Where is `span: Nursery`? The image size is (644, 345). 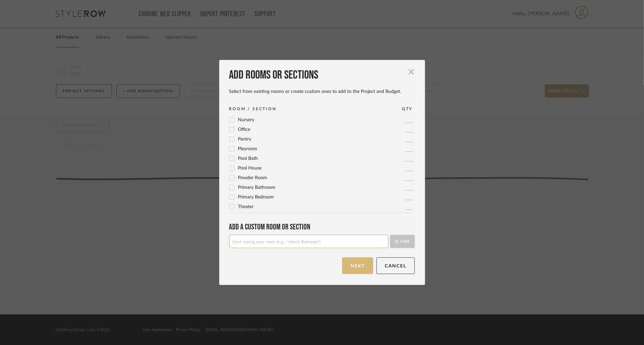
span: Nursery is located at coordinates (246, 120).